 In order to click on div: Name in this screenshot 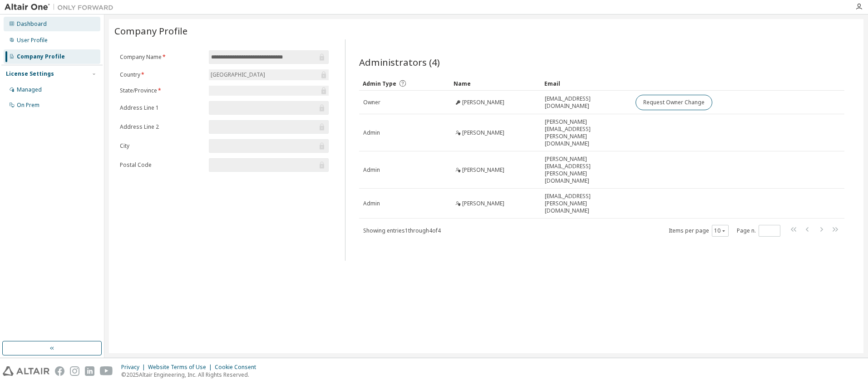, I will do `click(495, 83)`.